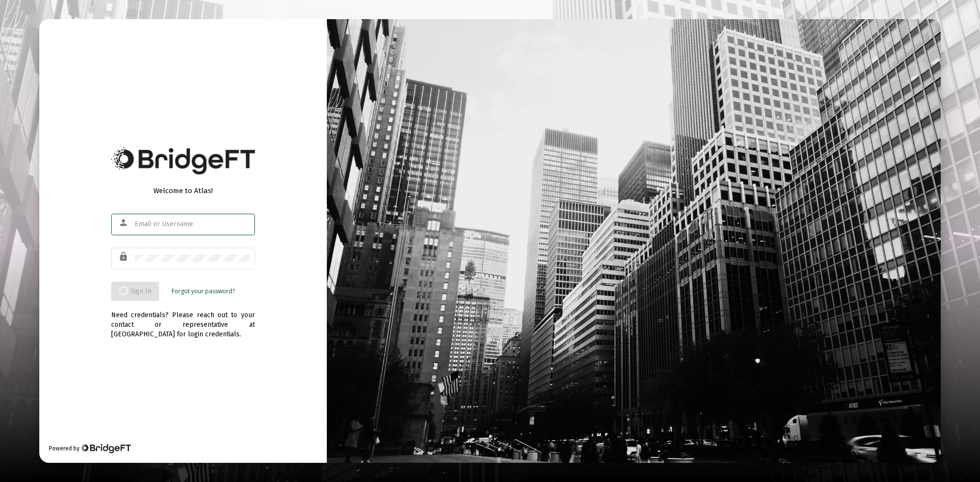 The height and width of the screenshot is (482, 980). What do you see at coordinates (203, 292) in the screenshot?
I see `a: Forgot your password?` at bounding box center [203, 292].